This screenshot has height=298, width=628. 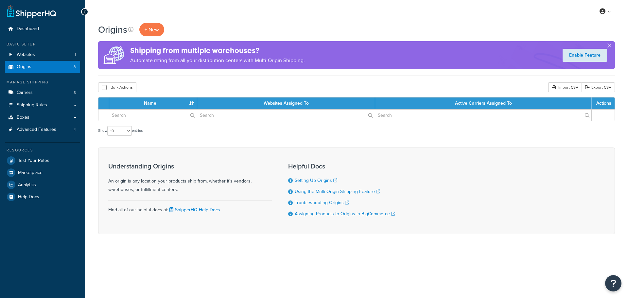 What do you see at coordinates (28, 197) in the screenshot?
I see `span: Help Docs` at bounding box center [28, 197].